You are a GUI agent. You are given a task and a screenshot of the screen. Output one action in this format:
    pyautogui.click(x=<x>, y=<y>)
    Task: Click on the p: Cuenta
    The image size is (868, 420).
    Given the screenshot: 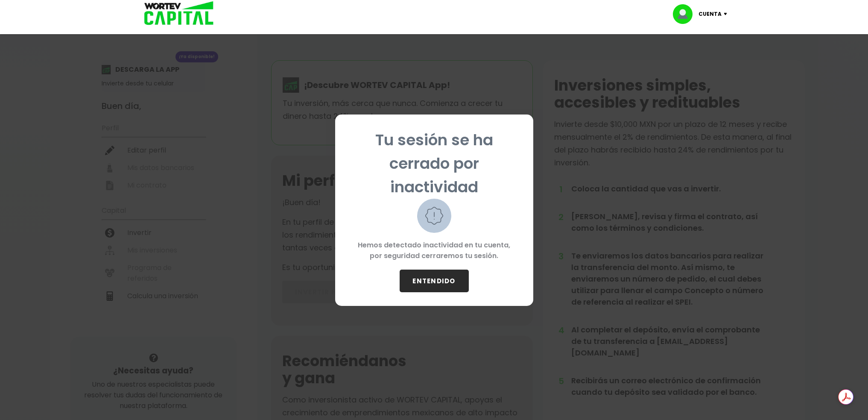 What is the action you would take?
    pyautogui.click(x=710, y=14)
    